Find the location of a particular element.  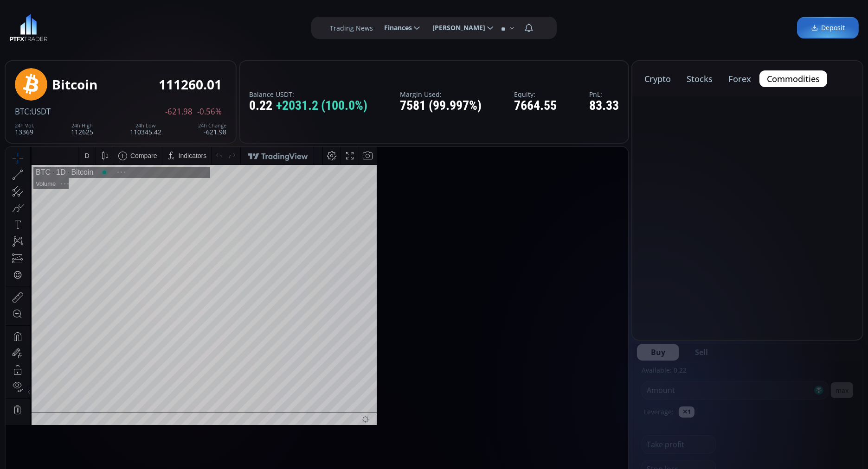

div: BTC is located at coordinates (38, 26).